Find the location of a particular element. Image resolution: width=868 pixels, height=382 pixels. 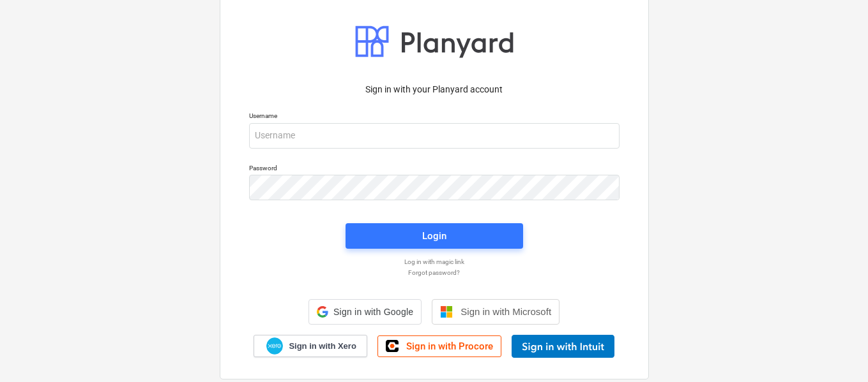

p: Username is located at coordinates (434, 116).